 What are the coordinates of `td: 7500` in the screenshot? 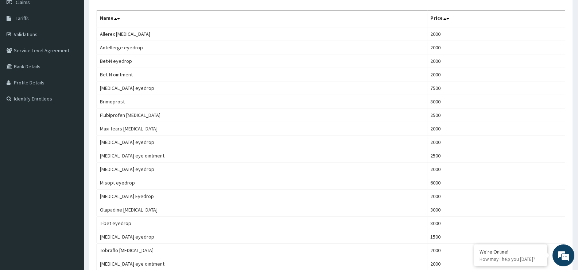 It's located at (496, 88).